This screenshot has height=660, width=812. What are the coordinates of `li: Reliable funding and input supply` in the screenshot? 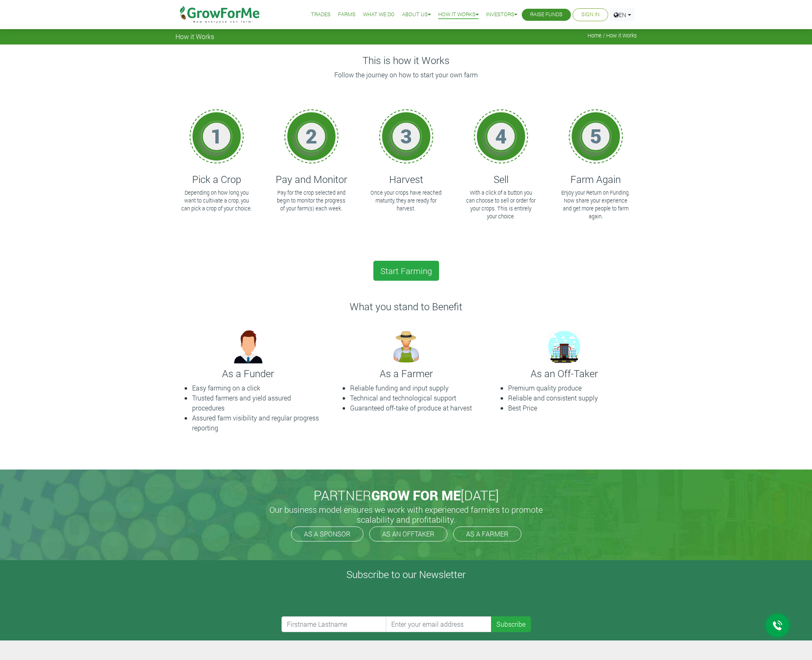 It's located at (415, 389).